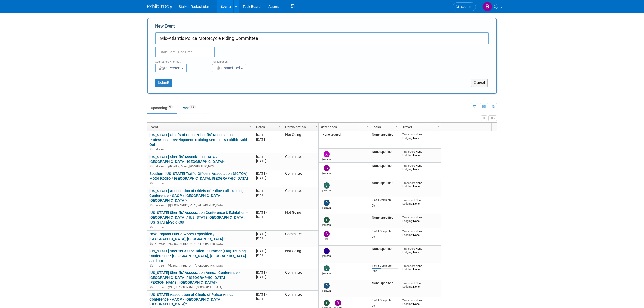  Describe the element at coordinates (326, 225) in the screenshot. I see `div: Thomas Kenia` at that location.